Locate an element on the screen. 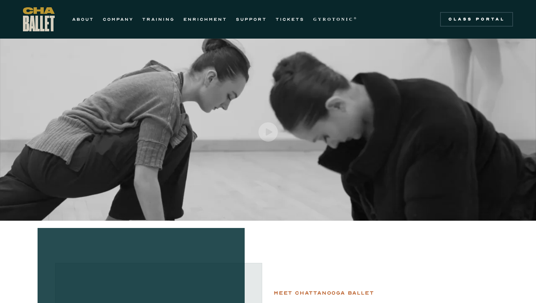  a: TRAINING is located at coordinates (158, 19).